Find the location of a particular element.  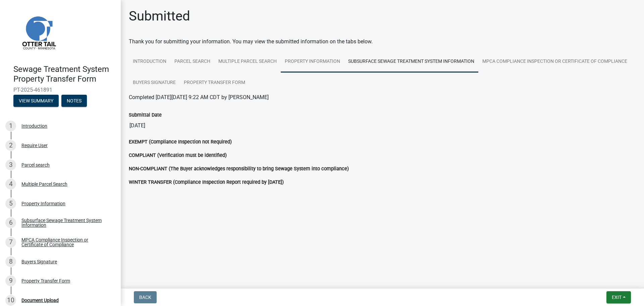

a: Buyers Signature is located at coordinates (154, 83).